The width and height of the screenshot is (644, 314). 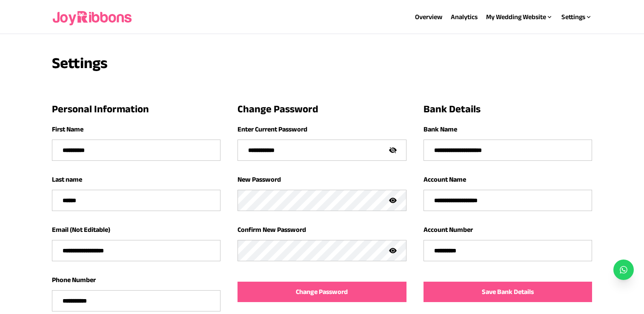 What do you see at coordinates (508, 292) in the screenshot?
I see `button: Save Bank Details` at bounding box center [508, 292].